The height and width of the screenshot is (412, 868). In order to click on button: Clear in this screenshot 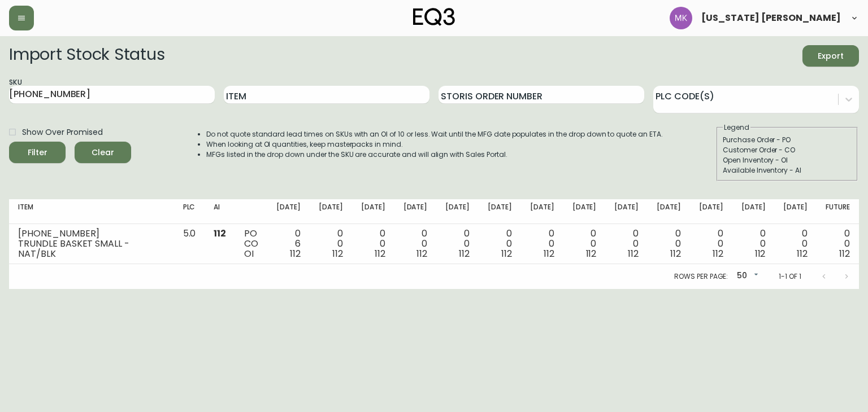, I will do `click(103, 152)`.